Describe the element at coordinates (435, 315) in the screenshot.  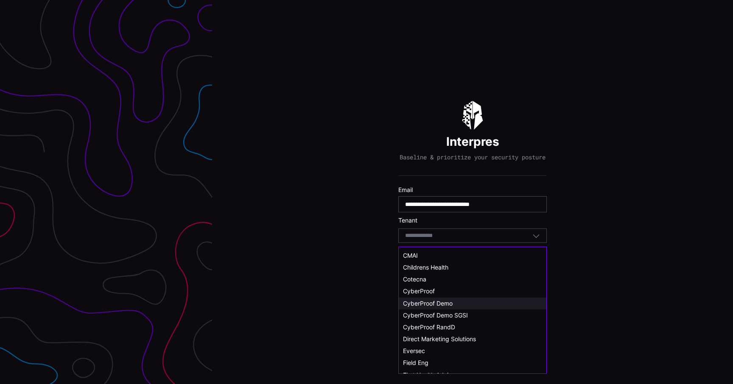
I see `span: CyberProof Demo SGSI` at that location.